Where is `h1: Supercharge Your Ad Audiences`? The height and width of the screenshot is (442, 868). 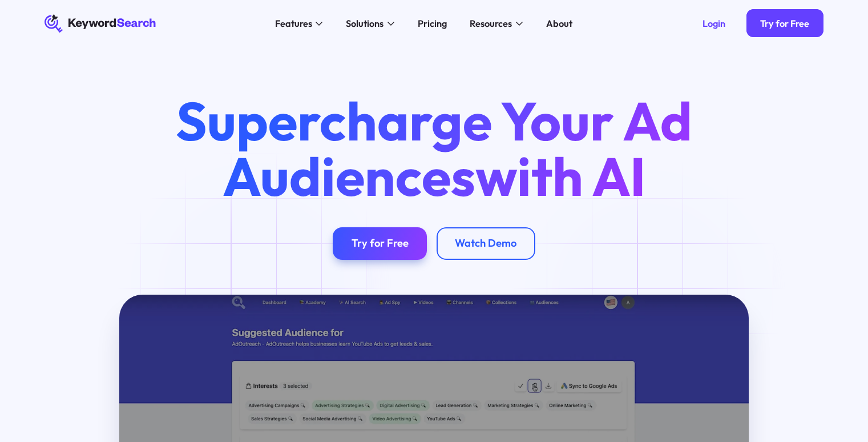 h1: Supercharge Your Ad Audiences is located at coordinates (434, 148).